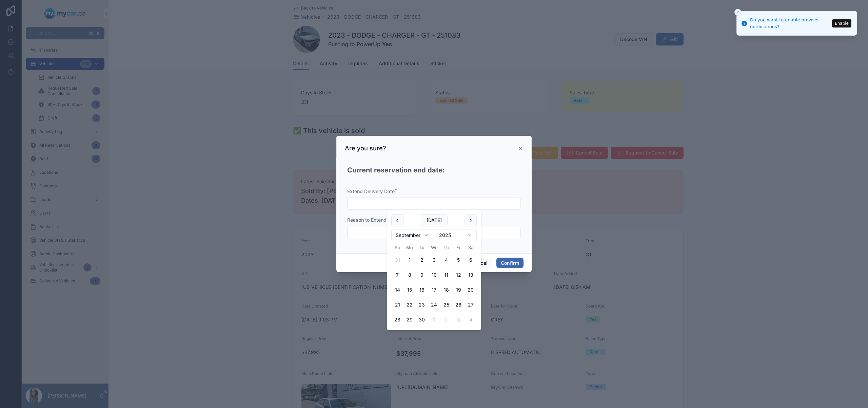 This screenshot has width=868, height=408. What do you see at coordinates (470, 275) in the screenshot?
I see `button: Saturday, September 13th, 2025` at bounding box center [470, 275].